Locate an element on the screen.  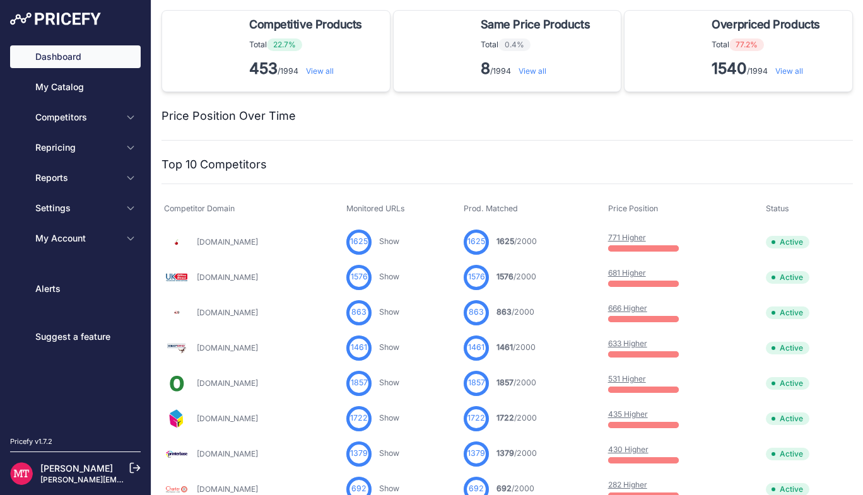
span: Reports is located at coordinates (76, 178).